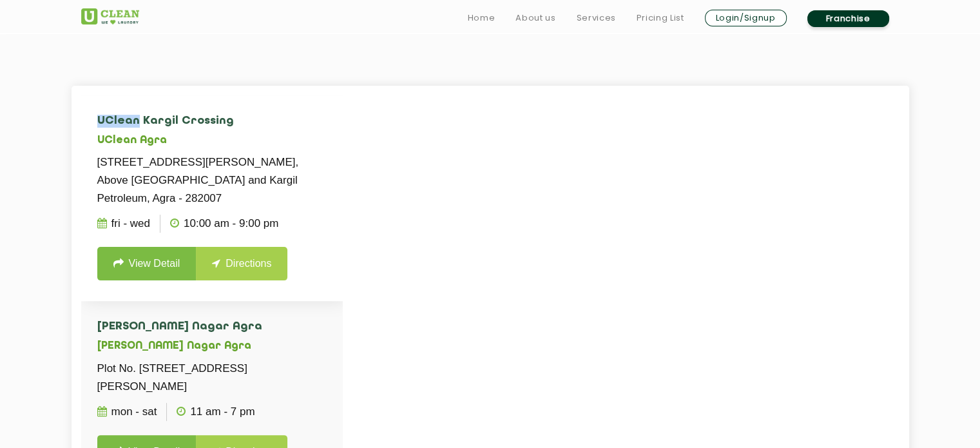 The height and width of the screenshot is (448, 980). Describe the element at coordinates (848, 19) in the screenshot. I see `a: Franchise` at that location.